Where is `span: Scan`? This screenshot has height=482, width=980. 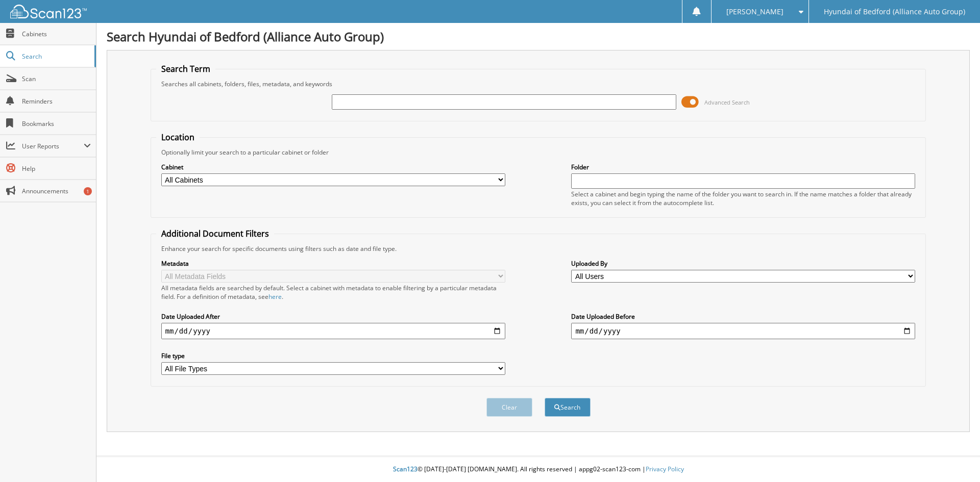 span: Scan is located at coordinates (56, 78).